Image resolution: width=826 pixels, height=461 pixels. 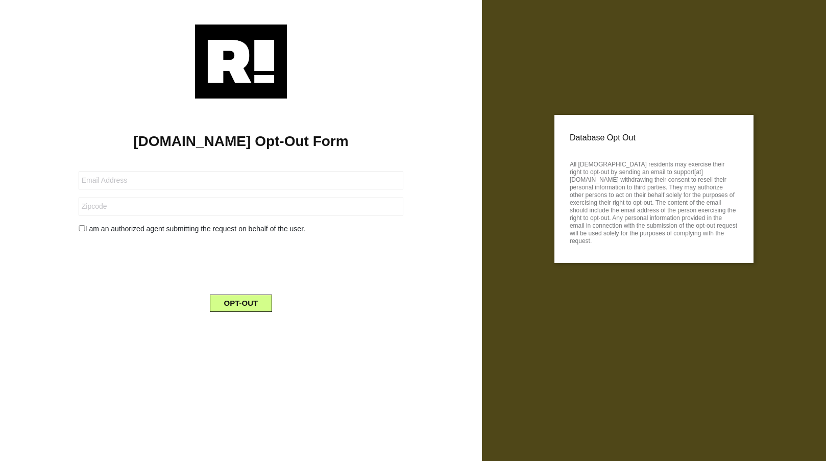 I want to click on div: I am an authorized agent submitting the request on behalf of the user., so click(x=241, y=229).